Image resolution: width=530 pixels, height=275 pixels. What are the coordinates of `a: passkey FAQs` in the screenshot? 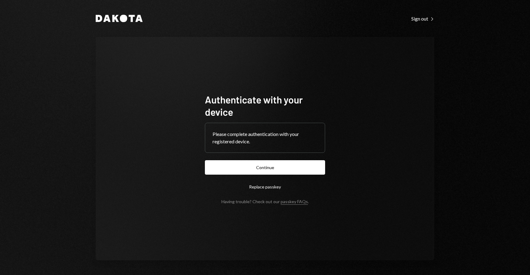 It's located at (294, 201).